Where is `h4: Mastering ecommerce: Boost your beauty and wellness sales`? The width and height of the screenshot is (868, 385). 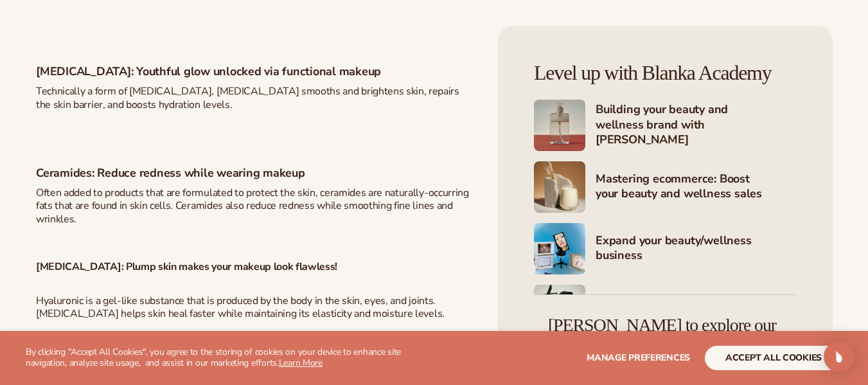 h4: Mastering ecommerce: Boost your beauty and wellness sales is located at coordinates (696, 187).